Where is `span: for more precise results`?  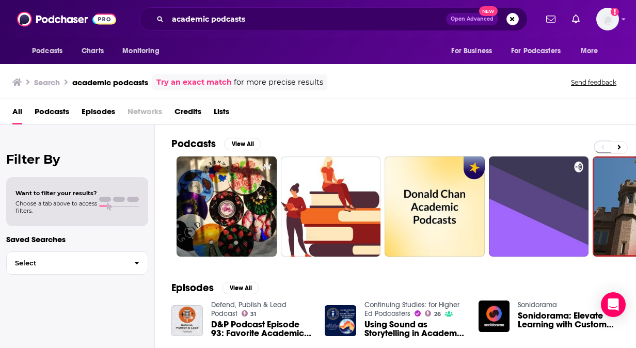 span: for more precise results is located at coordinates (278, 82).